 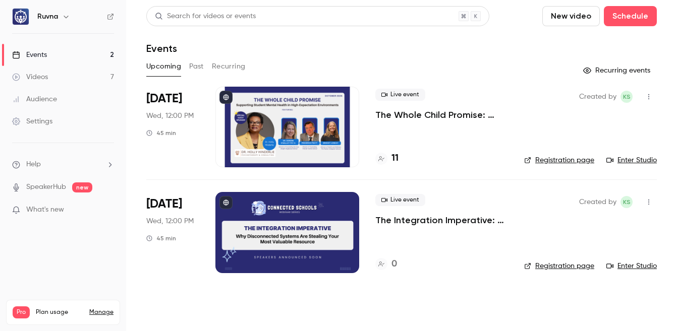 I want to click on span: Help, so click(x=33, y=164).